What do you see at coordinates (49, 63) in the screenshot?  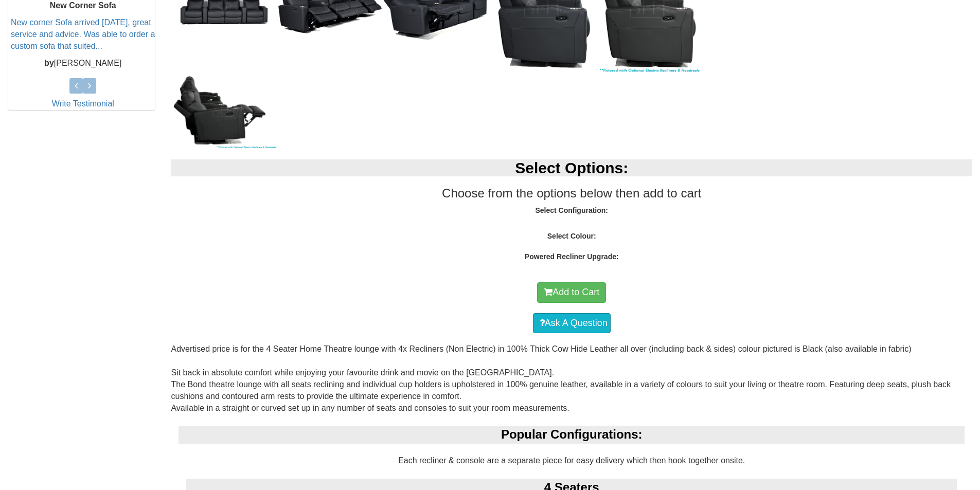 I see `b: by` at bounding box center [49, 63].